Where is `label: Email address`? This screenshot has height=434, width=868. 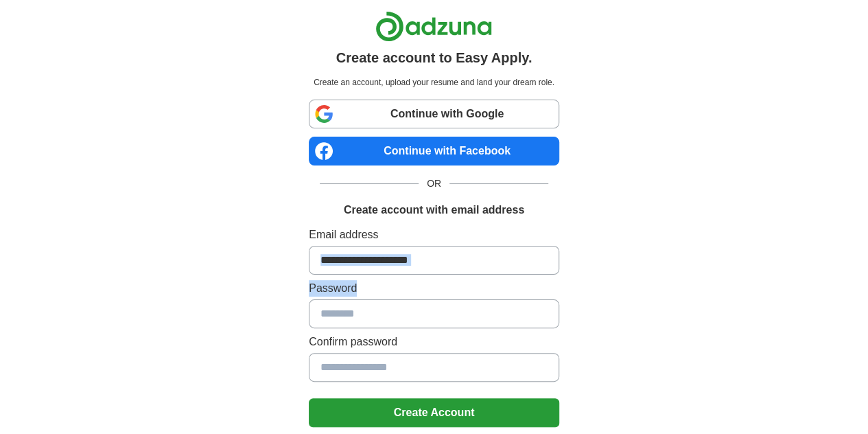 label: Email address is located at coordinates (434, 235).